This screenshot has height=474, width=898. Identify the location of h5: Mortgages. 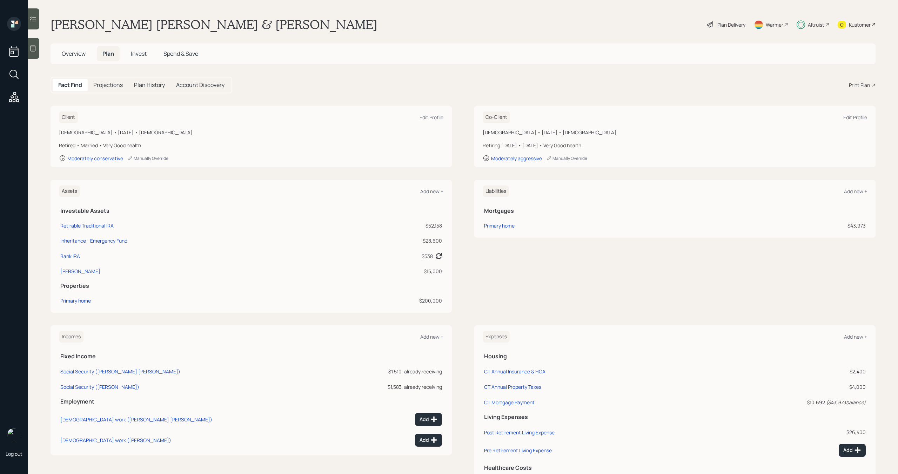
(675, 211).